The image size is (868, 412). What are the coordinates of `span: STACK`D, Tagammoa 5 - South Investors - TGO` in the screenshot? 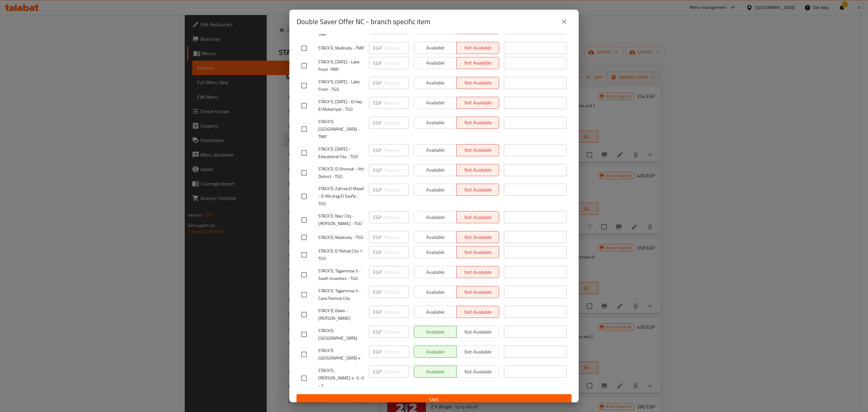 It's located at (341, 275).